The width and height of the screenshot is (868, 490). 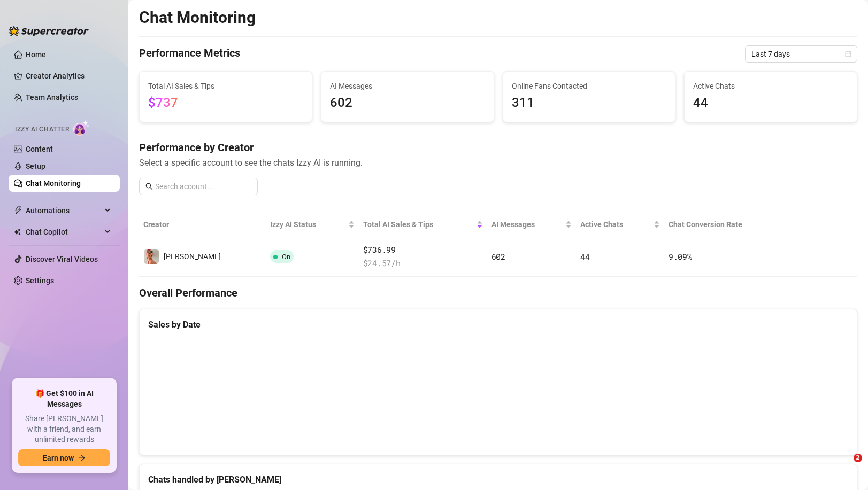 I want to click on a: Creator Analytics, so click(x=69, y=76).